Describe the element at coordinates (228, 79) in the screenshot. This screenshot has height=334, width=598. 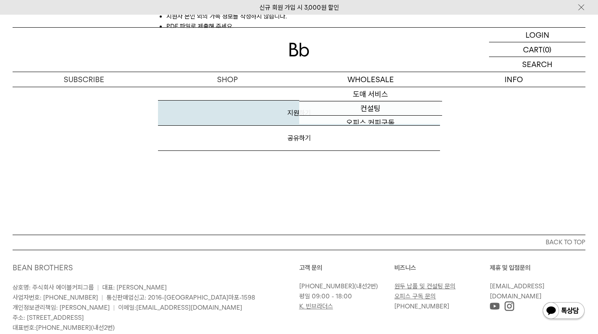
I see `a: SHOP` at that location.